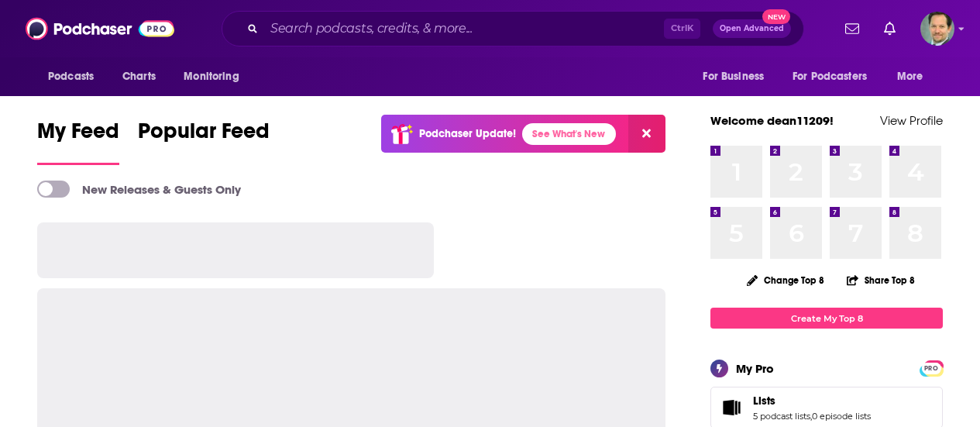 Image resolution: width=980 pixels, height=427 pixels. Describe the element at coordinates (211, 77) in the screenshot. I see `span: Monitoring` at that location.